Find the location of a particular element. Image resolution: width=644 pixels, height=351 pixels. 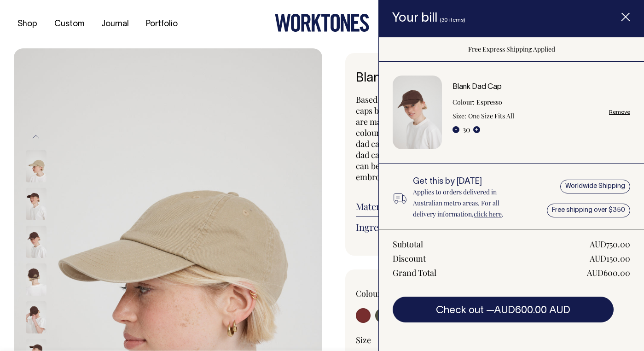

div: Size is located at coordinates (479, 340).